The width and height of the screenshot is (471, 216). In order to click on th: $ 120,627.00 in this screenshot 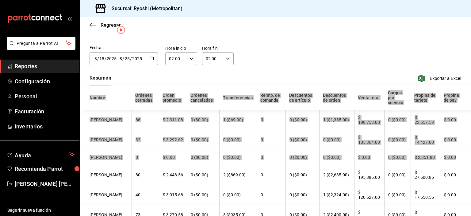, I will do `click(369, 195)`.